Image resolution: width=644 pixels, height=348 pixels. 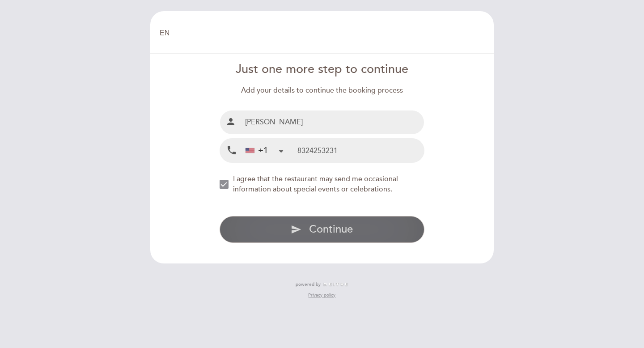 I want to click on div: +1, so click(x=257, y=150).